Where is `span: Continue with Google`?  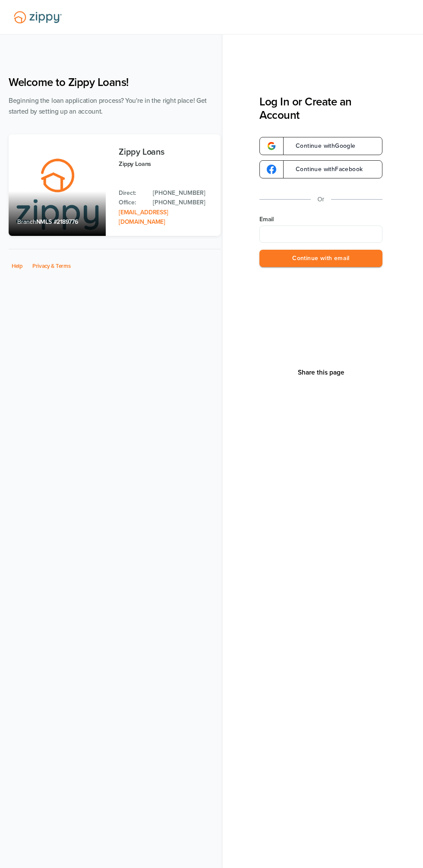 span: Continue with Google is located at coordinates (321, 146).